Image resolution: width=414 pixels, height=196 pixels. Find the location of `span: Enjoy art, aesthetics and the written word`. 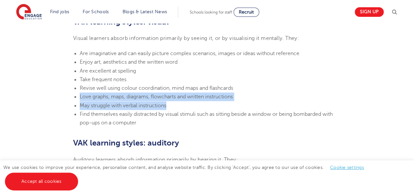

span: Enjoy art, aesthetics and the written word is located at coordinates (129, 62).